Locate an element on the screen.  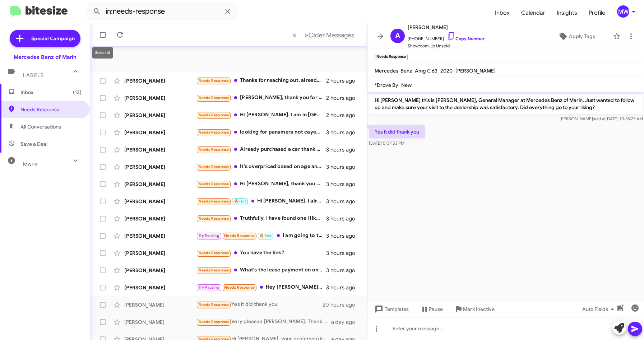
span: Amg C 63 is located at coordinates (426, 71).